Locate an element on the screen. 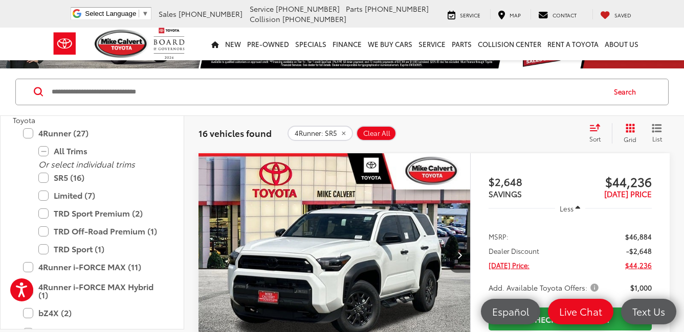  a: Collision Center is located at coordinates (509, 44).